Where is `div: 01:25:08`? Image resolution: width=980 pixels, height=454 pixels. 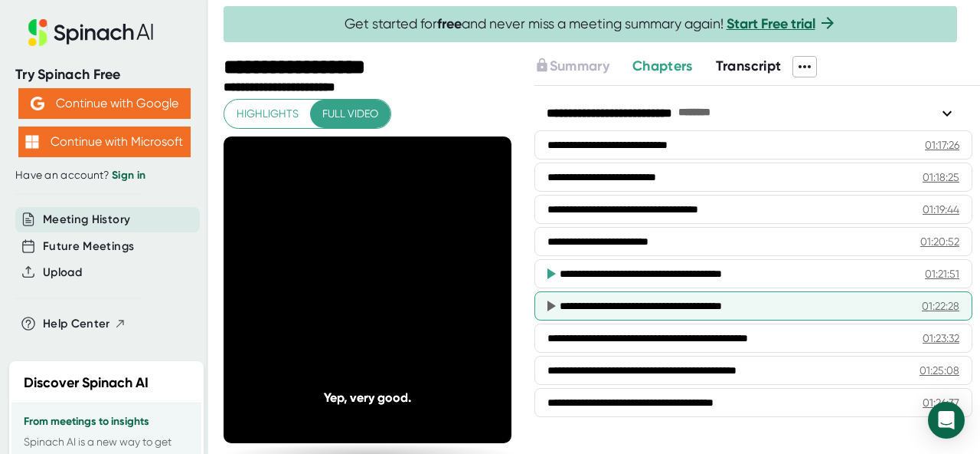 div: 01:25:08 is located at coordinates (940, 370).